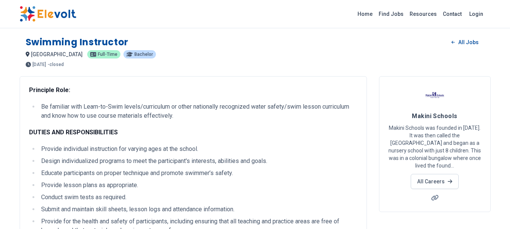  Describe the element at coordinates (49, 90) in the screenshot. I see `strong: Principle Role:` at that location.